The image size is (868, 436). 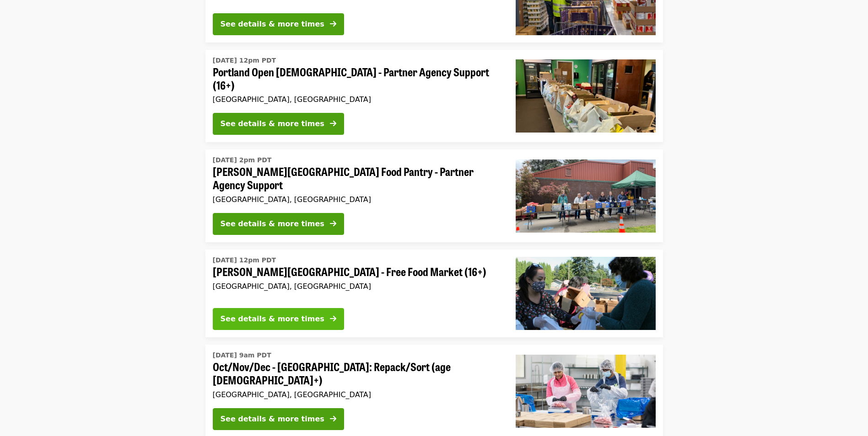 I want to click on img: Oct/Nov/Dec - Beaverton: Repack/Sort (age 10+) organized by Oregon Food Bank, so click(x=586, y=391).